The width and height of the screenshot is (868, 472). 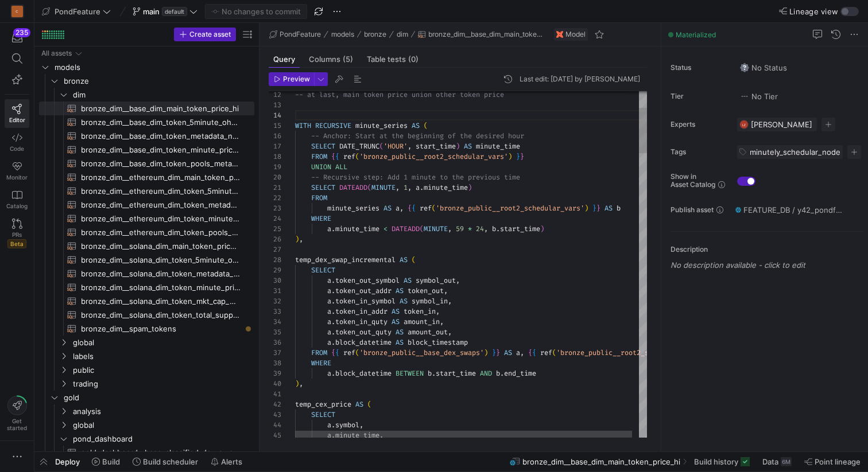 What do you see at coordinates (692, 210) in the screenshot?
I see `span: Publish asset` at bounding box center [692, 210].